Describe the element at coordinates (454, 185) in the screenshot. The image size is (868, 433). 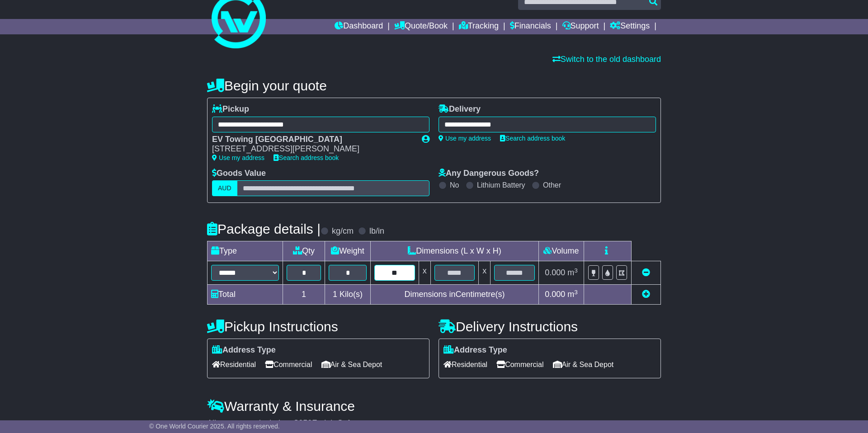
I see `label: No` at that location.